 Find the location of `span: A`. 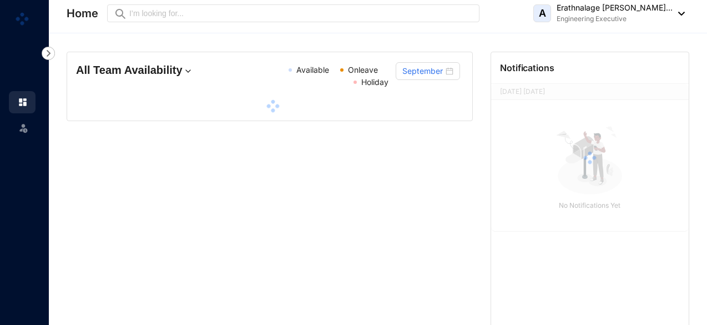

span: A is located at coordinates (542, 13).